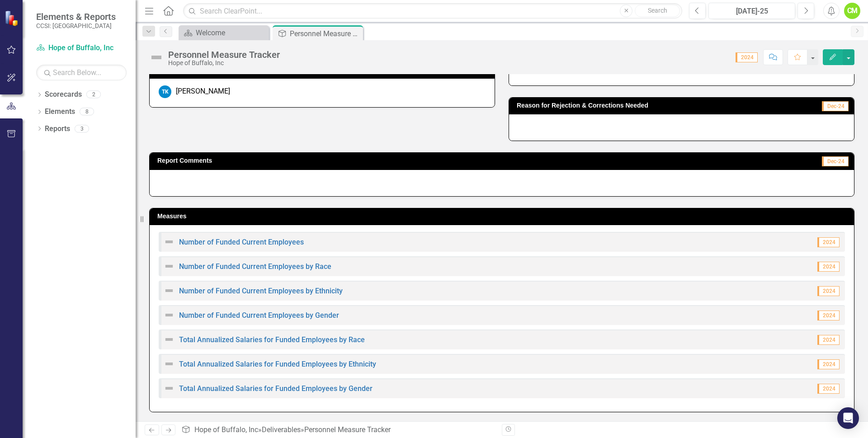  I want to click on img: ClearPoint Strategy, so click(12, 18).